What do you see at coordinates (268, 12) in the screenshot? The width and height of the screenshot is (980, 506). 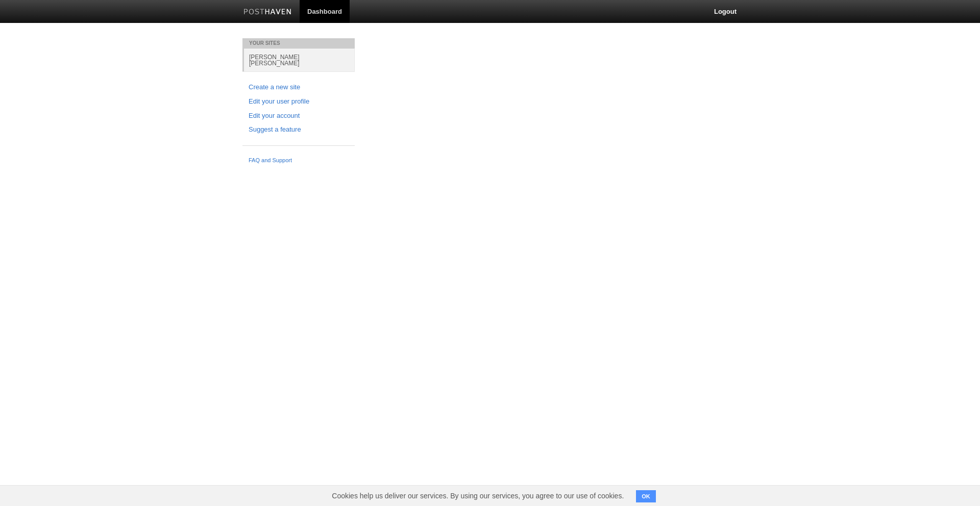 I see `img: Posthaven-bar` at bounding box center [268, 12].